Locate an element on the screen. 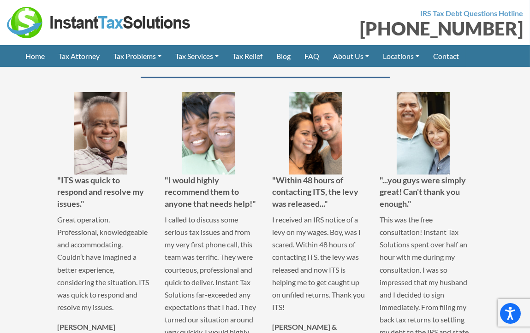 The height and width of the screenshot is (333, 530). a: Blog is located at coordinates (283, 56).